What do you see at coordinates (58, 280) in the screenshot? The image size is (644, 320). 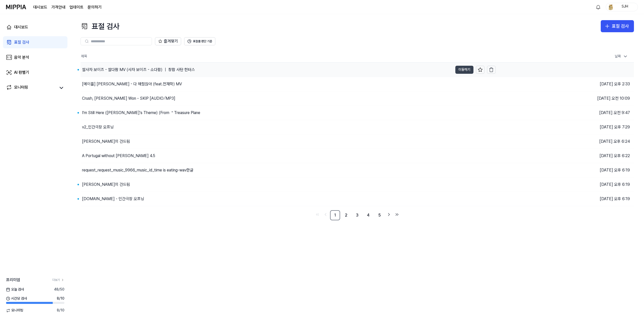 I see `a: 더보기` at bounding box center [58, 280].